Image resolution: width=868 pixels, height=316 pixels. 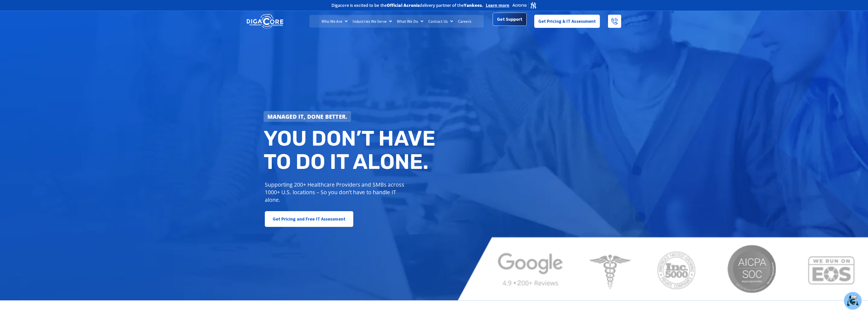 What do you see at coordinates (334, 21) in the screenshot?
I see `a: Who We Are` at bounding box center [334, 21].